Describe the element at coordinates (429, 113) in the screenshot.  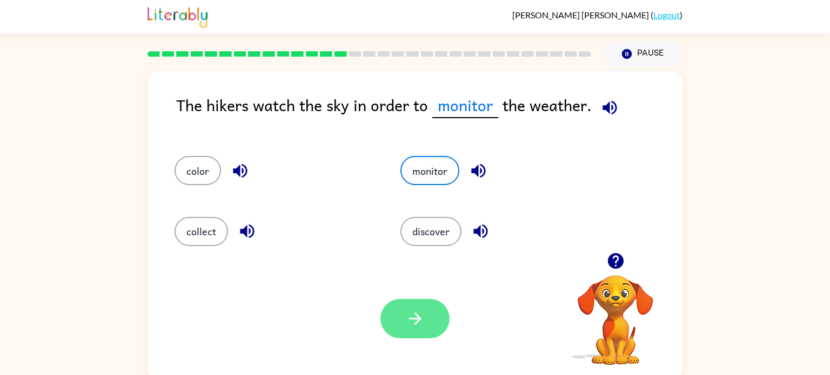
I see `div: The hikers watch the sky in order to the weather.` at that location.